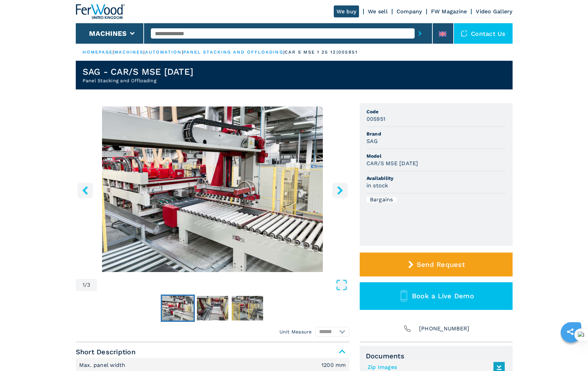  What do you see at coordinates (378, 12) in the screenshot?
I see `a: We sell` at bounding box center [378, 12].